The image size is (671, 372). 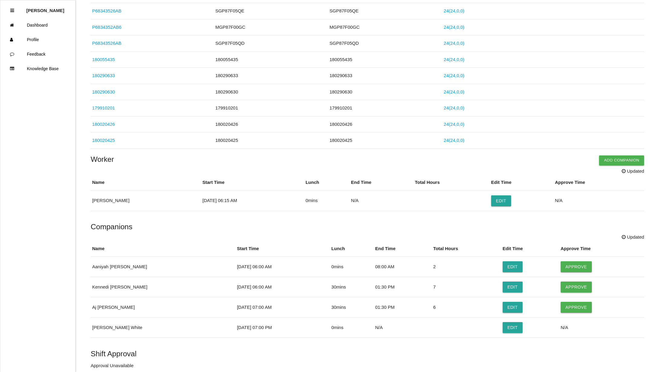 What do you see at coordinates (367, 366) in the screenshot?
I see `p: Approval Unavailable` at bounding box center [367, 366].